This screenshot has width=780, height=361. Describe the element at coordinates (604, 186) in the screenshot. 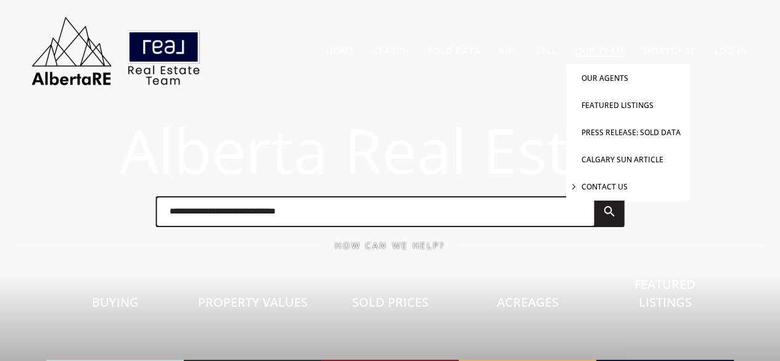

I see `a: Contact Us` at that location.